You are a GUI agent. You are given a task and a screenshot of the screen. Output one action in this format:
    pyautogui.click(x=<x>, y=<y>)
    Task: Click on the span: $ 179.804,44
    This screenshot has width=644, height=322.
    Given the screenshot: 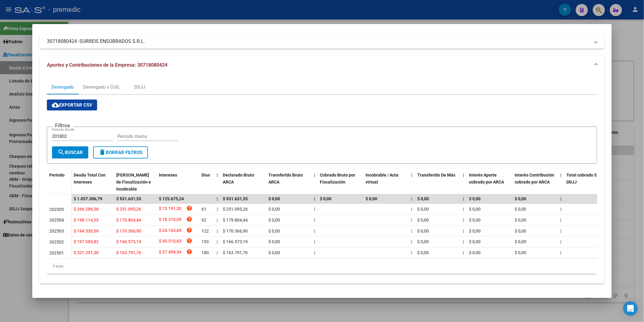 What is the action you would take?
    pyautogui.click(x=235, y=220)
    